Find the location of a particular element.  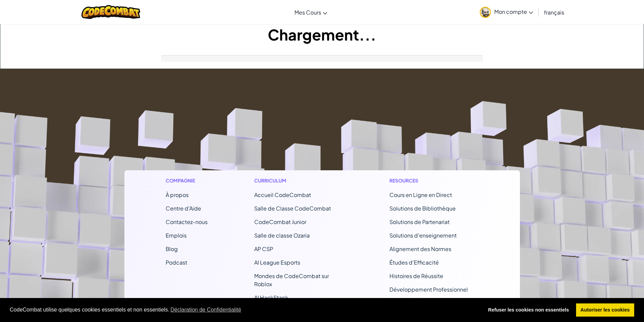

a: Centre d'Aide is located at coordinates (183, 208).